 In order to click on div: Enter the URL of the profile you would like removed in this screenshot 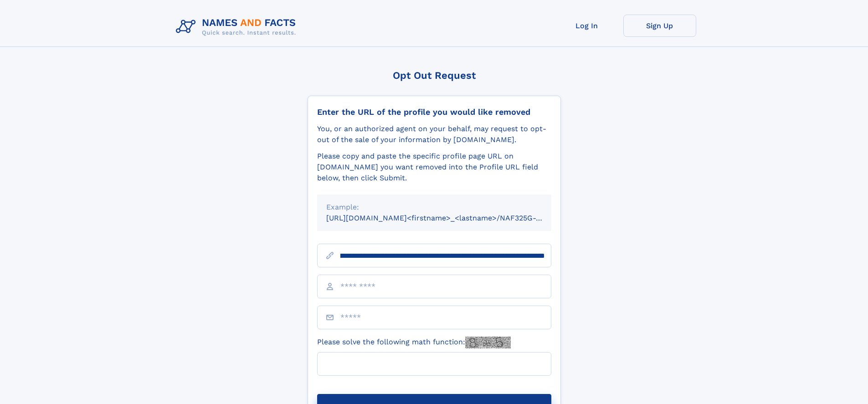, I will do `click(434, 112)`.